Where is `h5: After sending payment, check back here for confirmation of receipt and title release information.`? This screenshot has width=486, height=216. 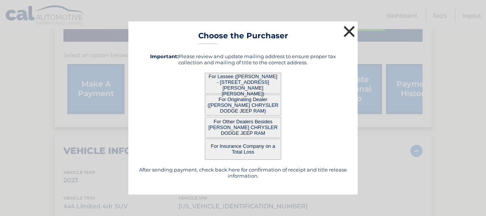
h5: After sending payment, check back here for confirmation of receipt and title release information. is located at coordinates (243, 172).